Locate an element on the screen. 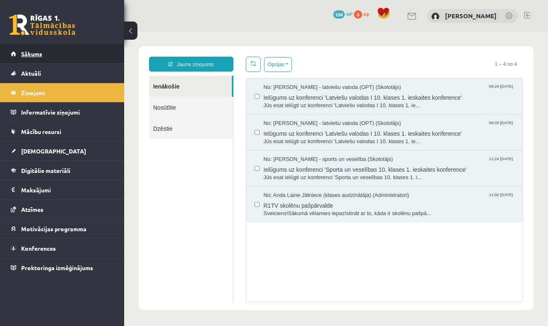  legend: Informatīvie ziņojumi is located at coordinates (67, 112).